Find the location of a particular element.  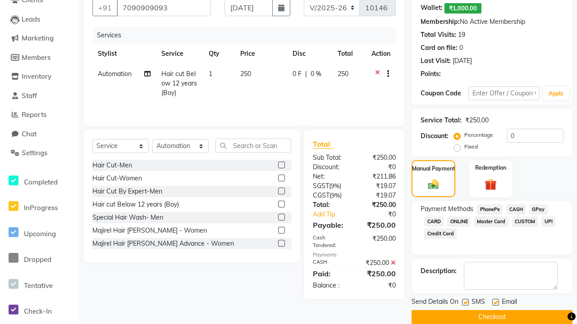

span: Upcoming is located at coordinates (40, 234).